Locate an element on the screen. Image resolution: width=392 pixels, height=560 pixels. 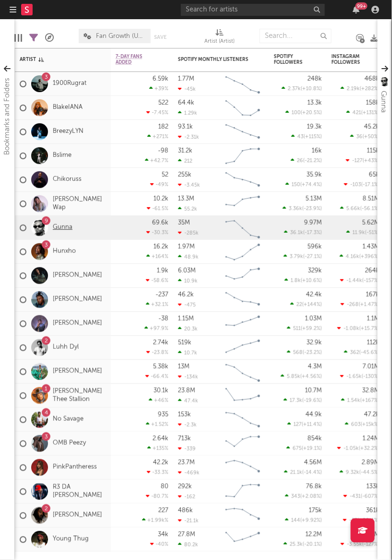
div: Edit Columns is located at coordinates (18, 38).